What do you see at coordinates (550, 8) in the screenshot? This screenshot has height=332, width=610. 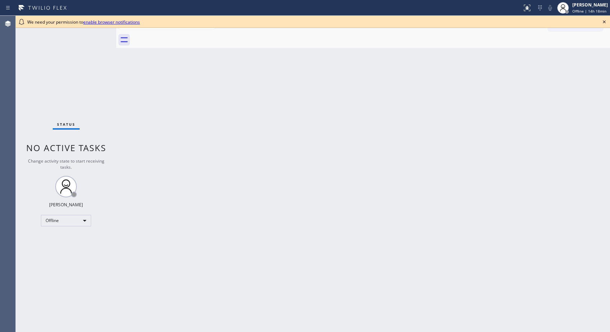 I see `button: Mute` at bounding box center [550, 8].